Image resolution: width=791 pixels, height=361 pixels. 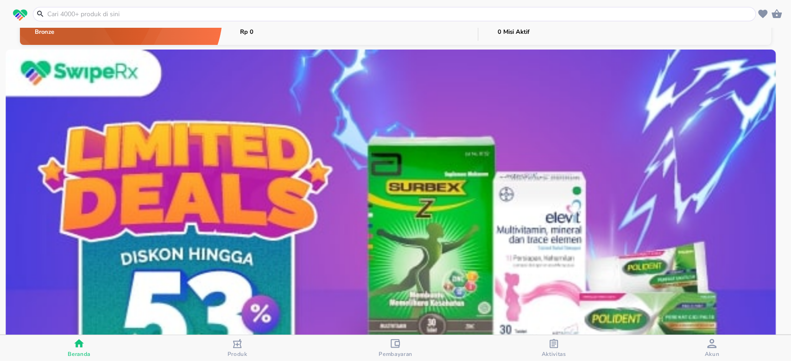 What do you see at coordinates (400, 14) in the screenshot?
I see `input: Cari 4000+ produk di sini` at bounding box center [400, 14].